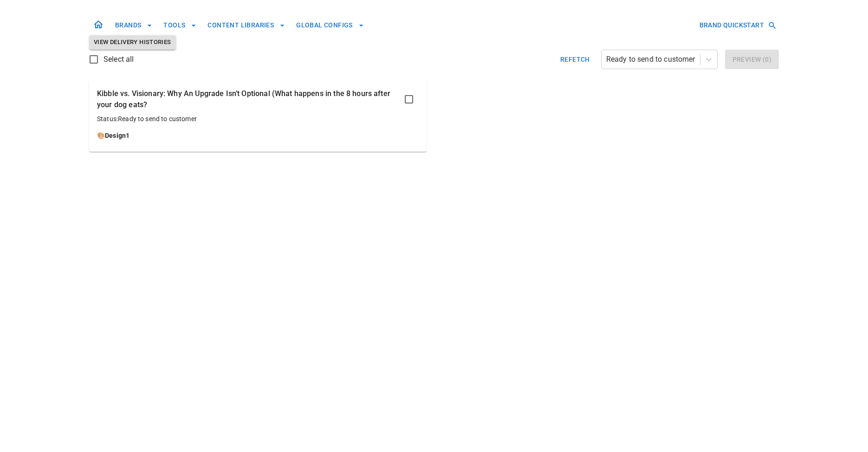 The width and height of the screenshot is (868, 452). What do you see at coordinates (248, 99) in the screenshot?
I see `p: Kibble vs. Visionary: Why An Upgrade Isn’t Optional (What happens in the 8 hours after your dog e...` at bounding box center [248, 99].